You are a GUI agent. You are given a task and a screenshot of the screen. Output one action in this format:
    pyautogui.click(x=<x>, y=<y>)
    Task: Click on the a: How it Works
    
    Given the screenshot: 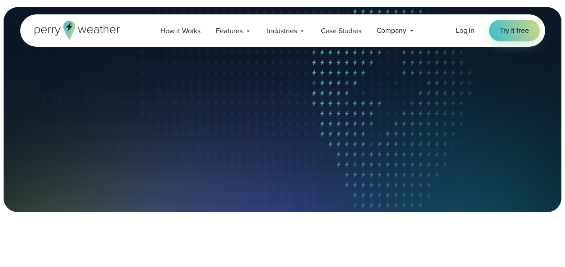 What is the action you would take?
    pyautogui.click(x=180, y=31)
    